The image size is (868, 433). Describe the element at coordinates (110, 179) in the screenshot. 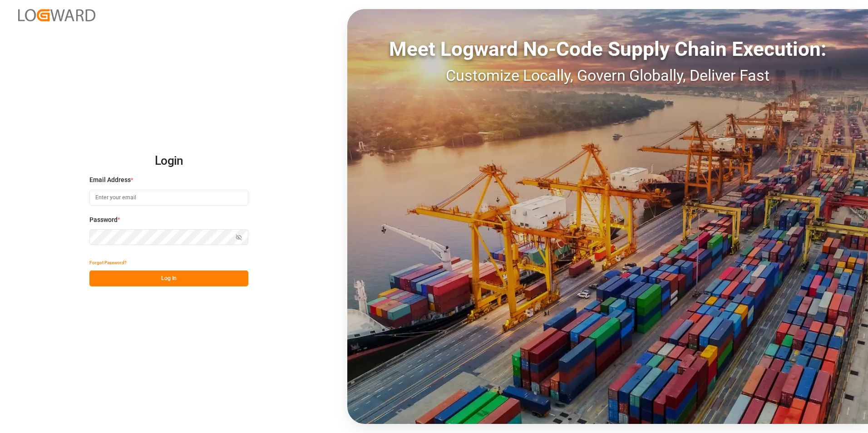

I see `span: Email Address` at that location.